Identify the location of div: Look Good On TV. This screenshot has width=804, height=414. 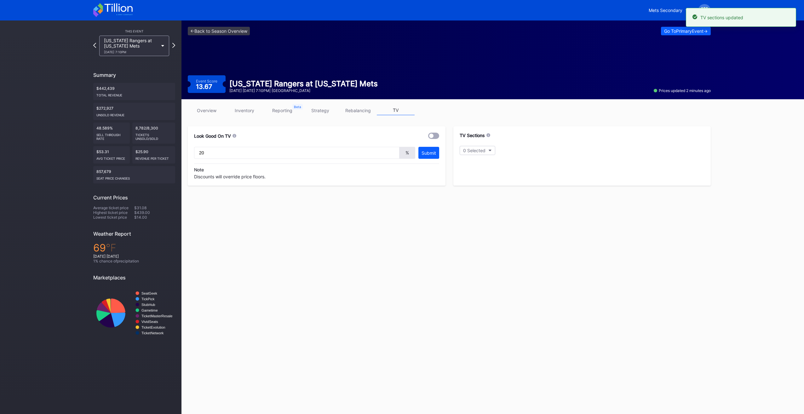
(212, 136).